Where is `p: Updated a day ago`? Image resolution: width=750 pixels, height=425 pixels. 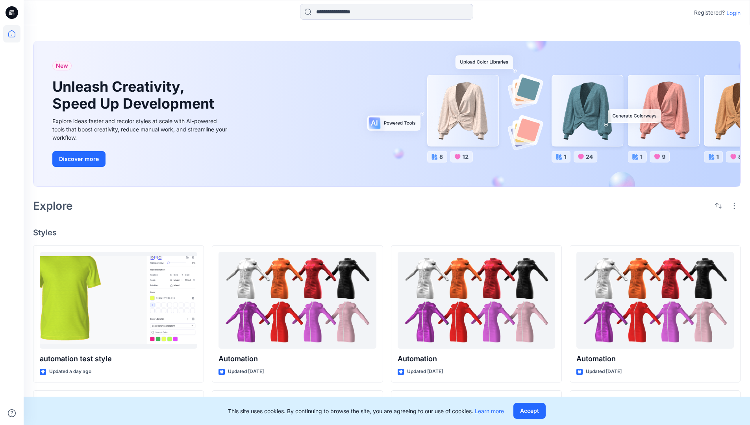
p: Updated a day ago is located at coordinates (70, 372).